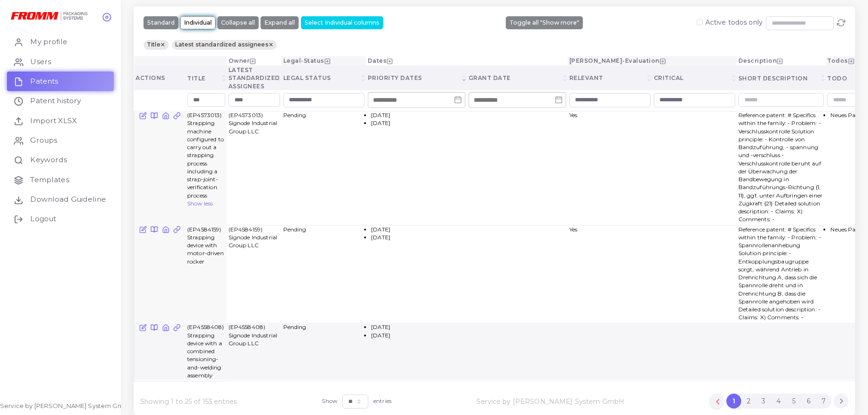 The height and width of the screenshot is (415, 868). I want to click on span: (EP4584159) Strapping device with motor-driven rocker, so click(205, 245).